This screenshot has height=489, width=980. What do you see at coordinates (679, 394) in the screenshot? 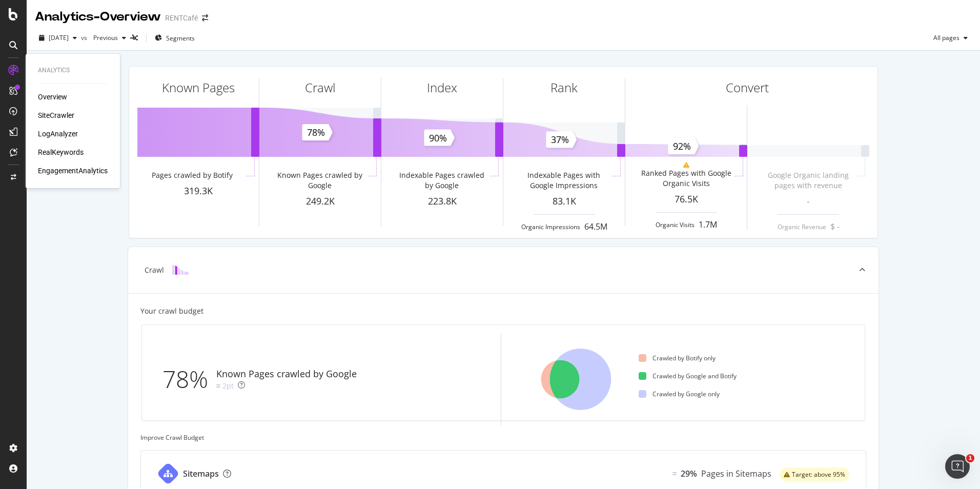
I see `div: Crawled by Google only` at bounding box center [679, 394].